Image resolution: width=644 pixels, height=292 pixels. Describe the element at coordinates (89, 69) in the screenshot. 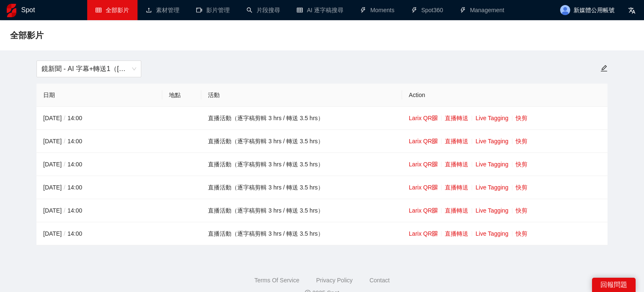

I see `span: 鏡新聞 - AI 字幕+轉送1（2025-2027）` at that location.